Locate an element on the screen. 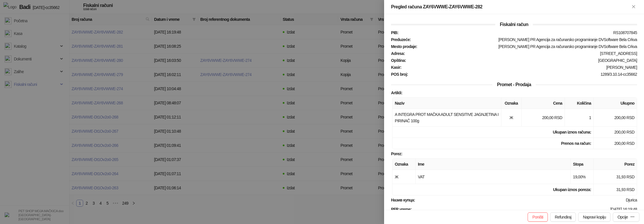 This screenshot has height=224, width=644. th: Stopa is located at coordinates (583, 164).